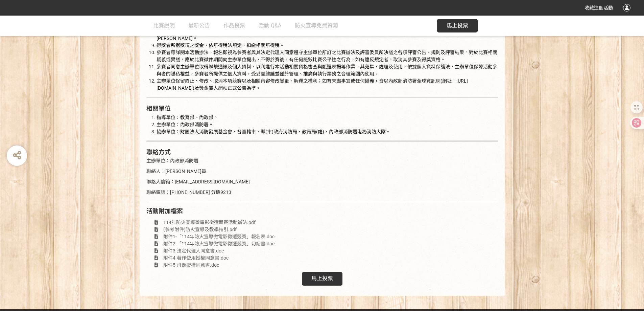 The height and width of the screenshot is (311, 644). What do you see at coordinates (234, 26) in the screenshot?
I see `a: 作品投票` at bounding box center [234, 26].